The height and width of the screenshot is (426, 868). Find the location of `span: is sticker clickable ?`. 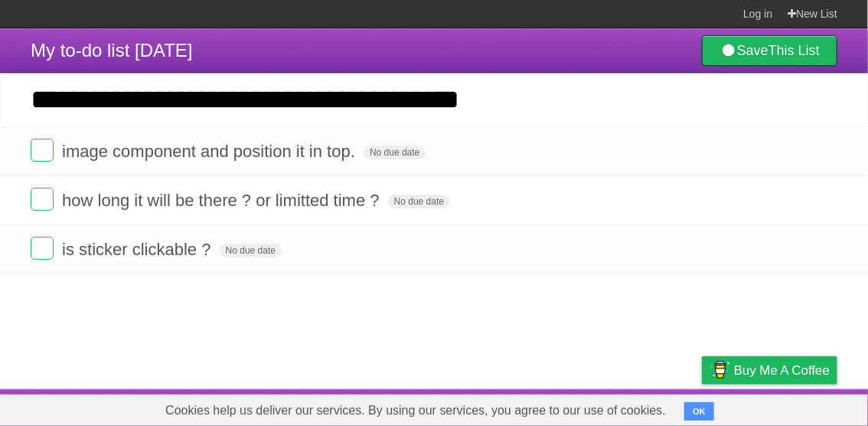

span: is sticker clickable ? is located at coordinates (138, 249).